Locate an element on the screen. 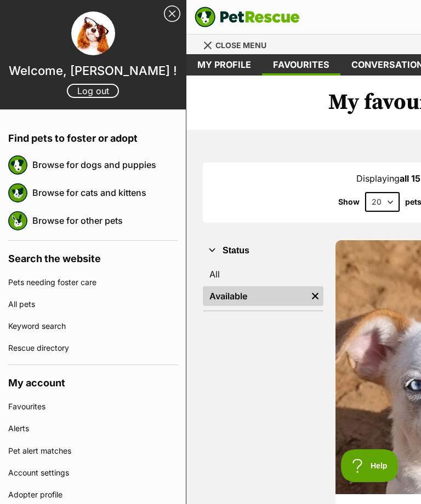 This screenshot has width=421, height=504. button: Status is located at coordinates (263, 251).